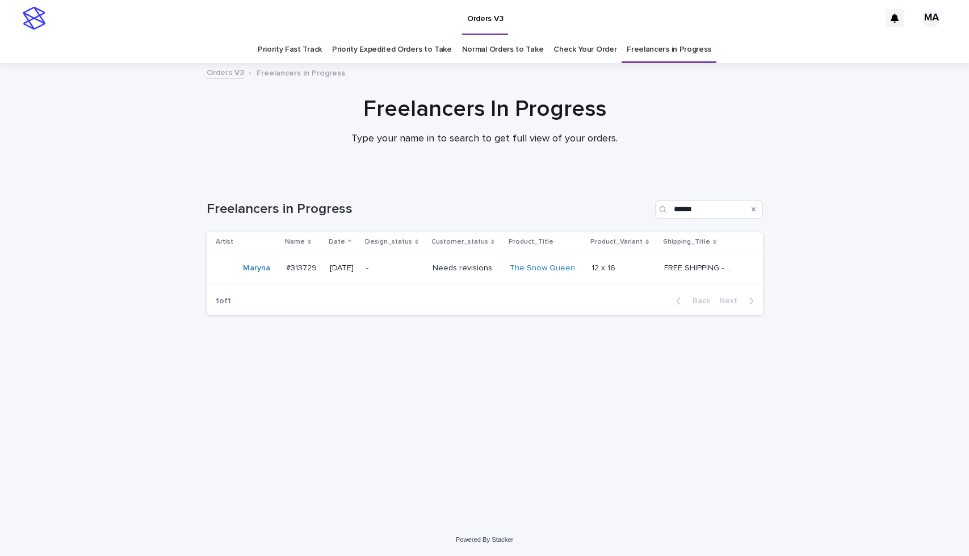 Image resolution: width=969 pixels, height=556 pixels. What do you see at coordinates (604, 267) in the screenshot?
I see `p: 12 x 16` at bounding box center [604, 267].